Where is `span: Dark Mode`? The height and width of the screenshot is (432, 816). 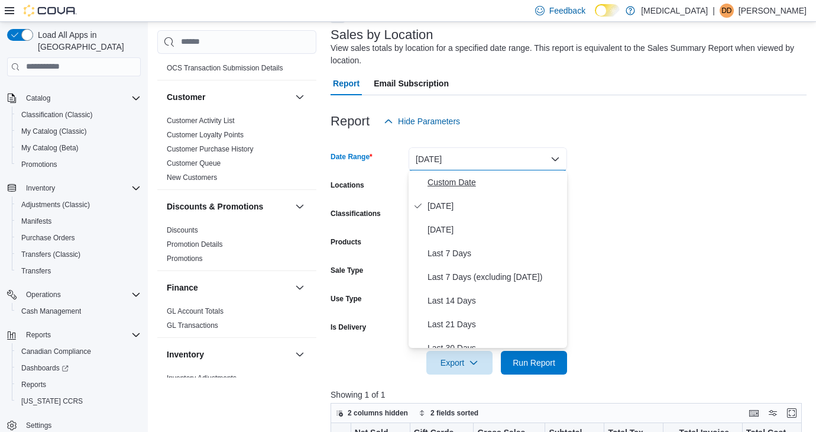
span: Dark Mode is located at coordinates (595, 17).